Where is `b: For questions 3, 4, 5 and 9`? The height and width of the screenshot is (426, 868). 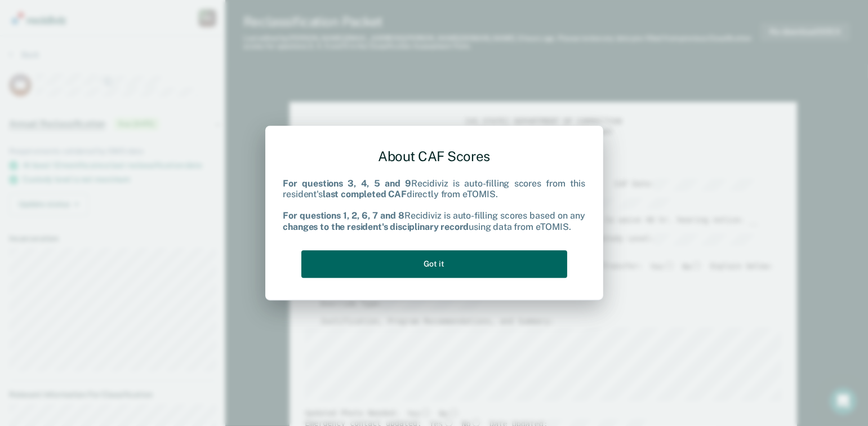
b: For questions 3, 4, 5 and 9 is located at coordinates (348, 183).